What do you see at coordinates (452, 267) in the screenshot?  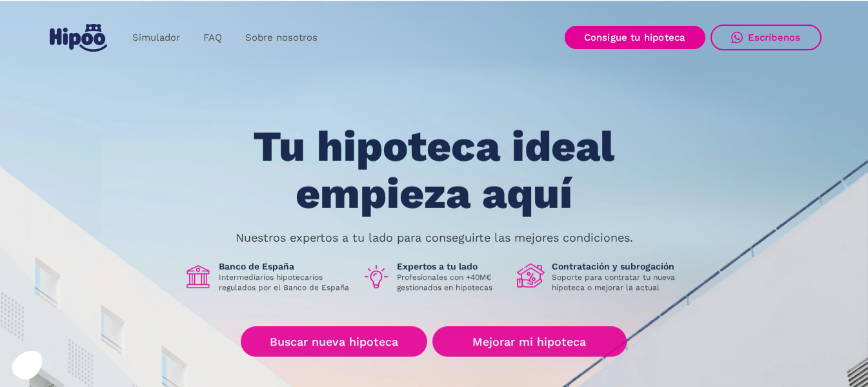 I see `h1: Expertos a tu lado` at bounding box center [452, 267].